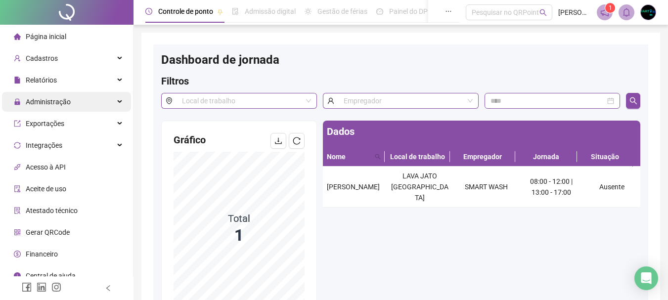 This screenshot has height=300, width=668. I want to click on span: Relatórios, so click(41, 80).